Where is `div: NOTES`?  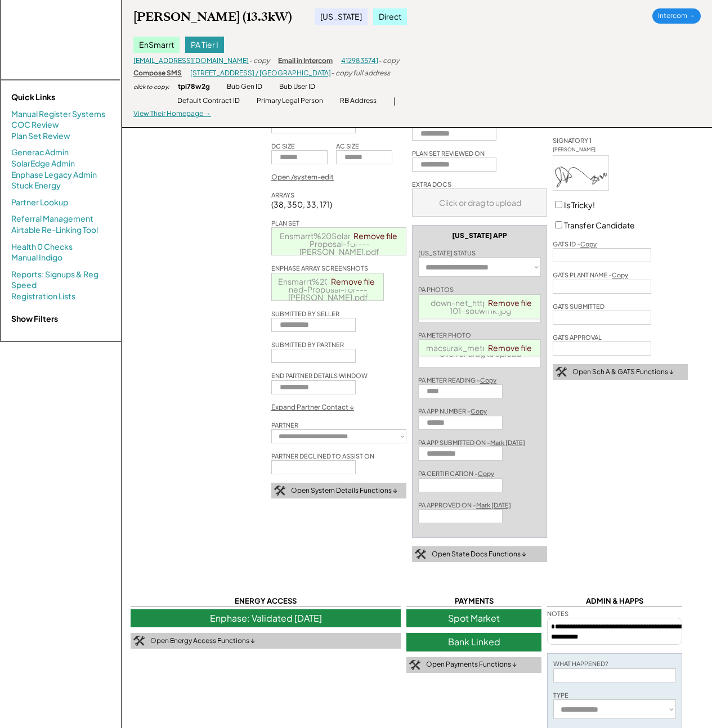 div: NOTES is located at coordinates (558, 613).